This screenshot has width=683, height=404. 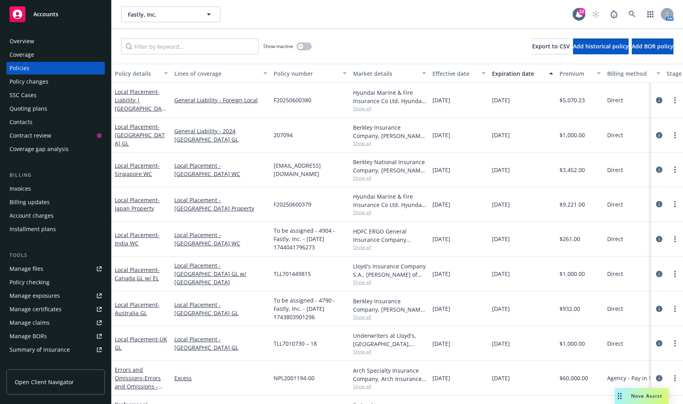 I want to click on div: Billing updates, so click(x=29, y=202).